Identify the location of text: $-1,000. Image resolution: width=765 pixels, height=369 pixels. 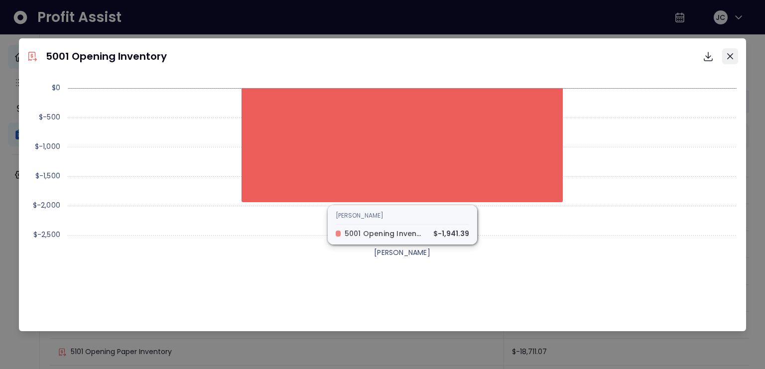
(47, 146).